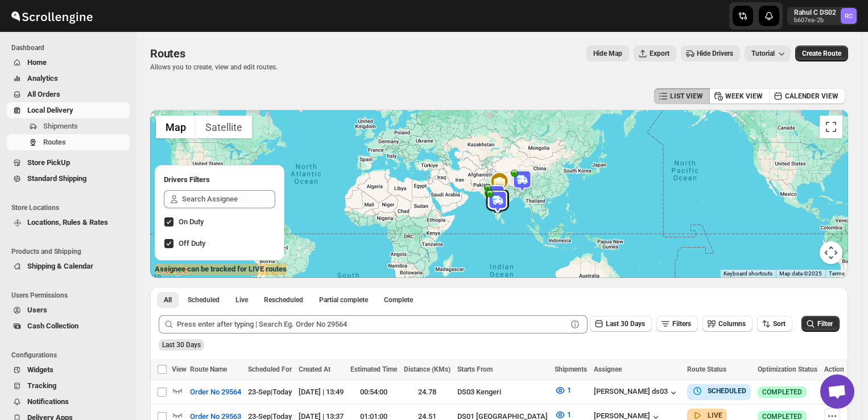 The height and width of the screenshot is (420, 868). What do you see at coordinates (815, 12) in the screenshot?
I see `p: Rahul C DS02` at bounding box center [815, 12].